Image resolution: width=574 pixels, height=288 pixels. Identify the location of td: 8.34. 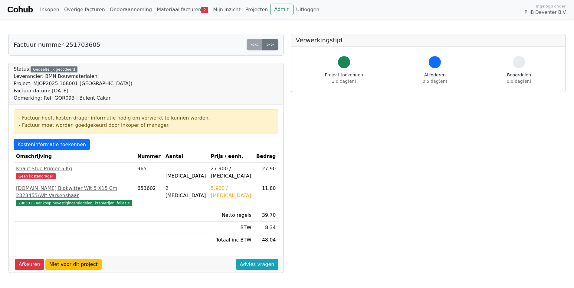
(266, 228).